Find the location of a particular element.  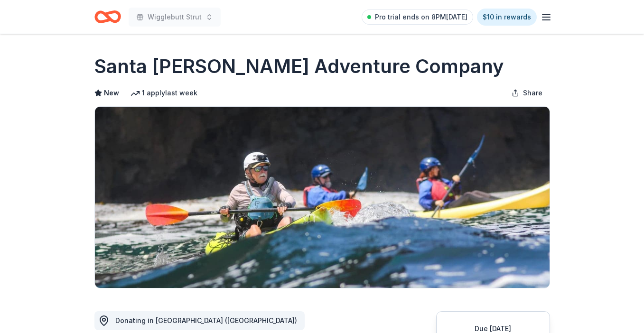

span: Wigglebutt Strut is located at coordinates (175, 17).